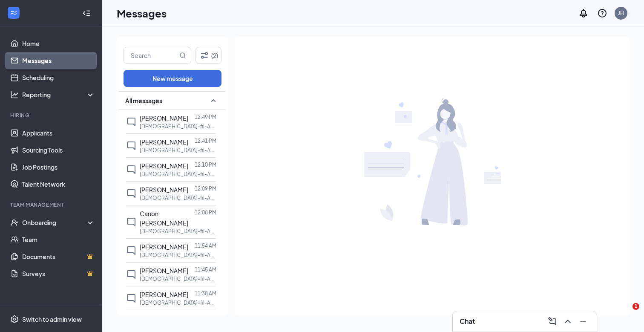  Describe the element at coordinates (15, 222) in the screenshot. I see `svg: UserCheck` at that location.